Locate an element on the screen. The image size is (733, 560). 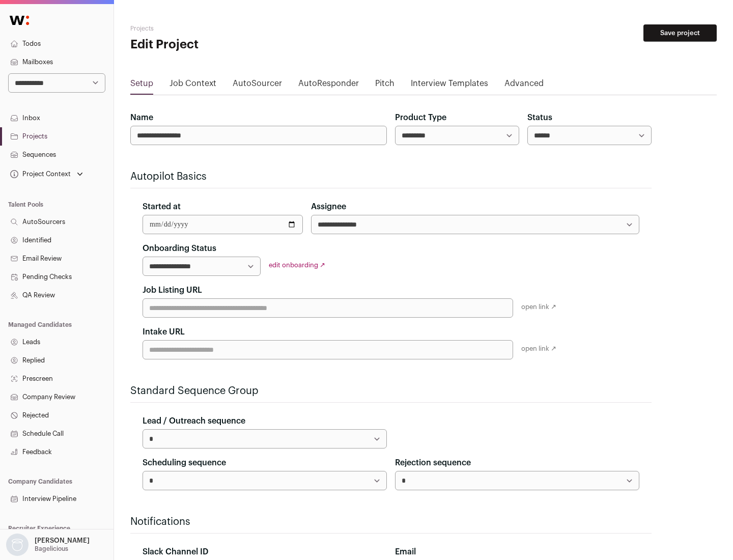
img: nopic.png is located at coordinates (17, 544).